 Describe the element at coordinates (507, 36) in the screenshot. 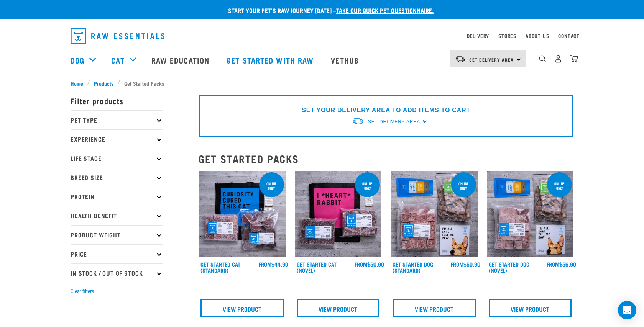

I see `a: Stores` at that location.